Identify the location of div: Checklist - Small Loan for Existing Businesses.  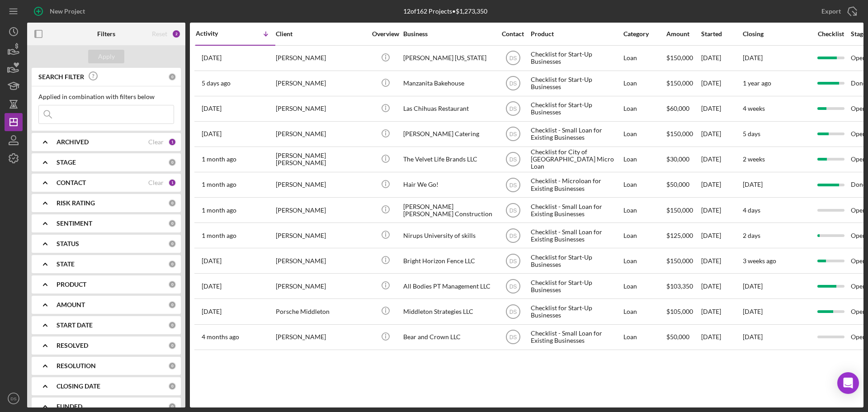
(575, 134).